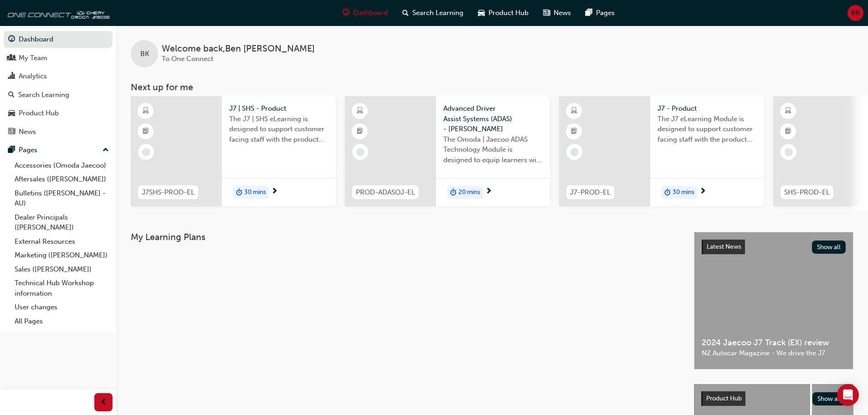  Describe the element at coordinates (58, 150) in the screenshot. I see `button: Pages` at that location.